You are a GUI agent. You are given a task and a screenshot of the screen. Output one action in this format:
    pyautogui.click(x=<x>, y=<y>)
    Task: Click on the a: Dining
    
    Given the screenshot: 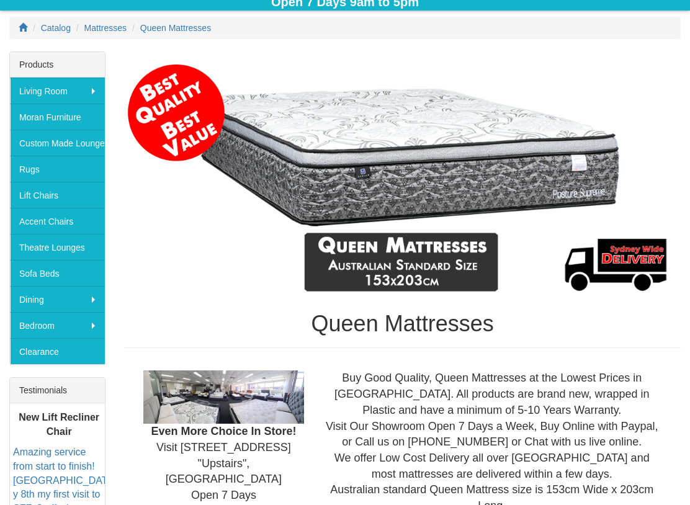 What is the action you would take?
    pyautogui.click(x=57, y=299)
    